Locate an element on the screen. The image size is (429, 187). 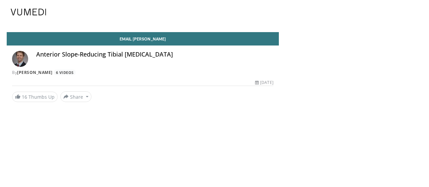
img: VuMedi Logo is located at coordinates (28, 12).